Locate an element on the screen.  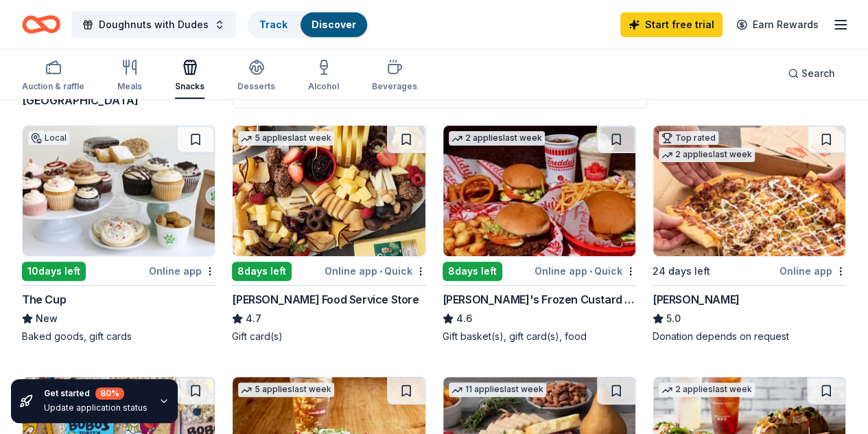
button: Meals is located at coordinates (129, 76).